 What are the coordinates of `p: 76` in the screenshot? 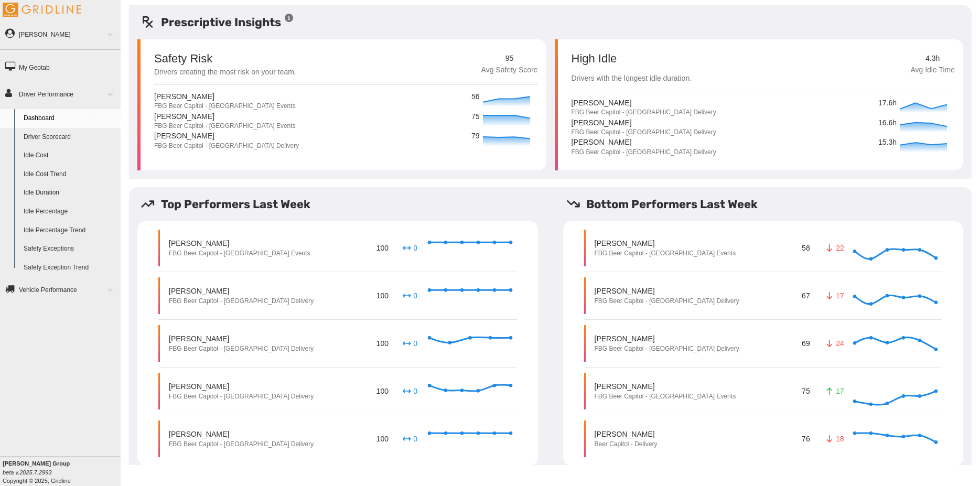 It's located at (806, 438).